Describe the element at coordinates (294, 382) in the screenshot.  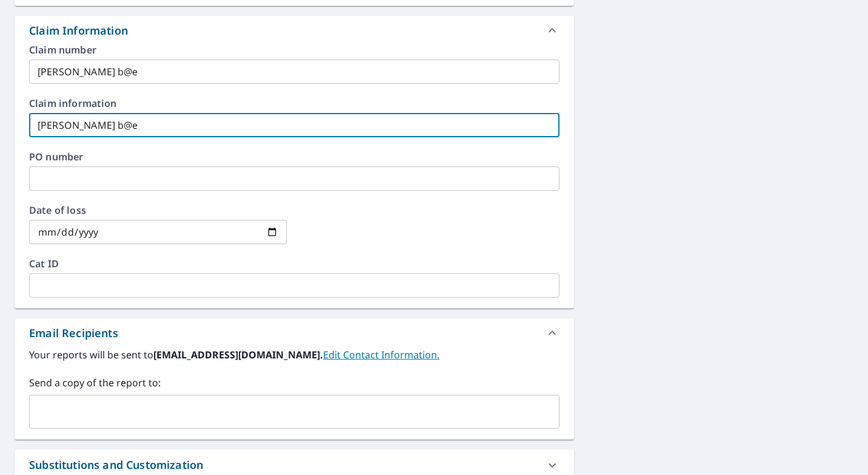
I see `label: Send a copy of the report to:` at that location.